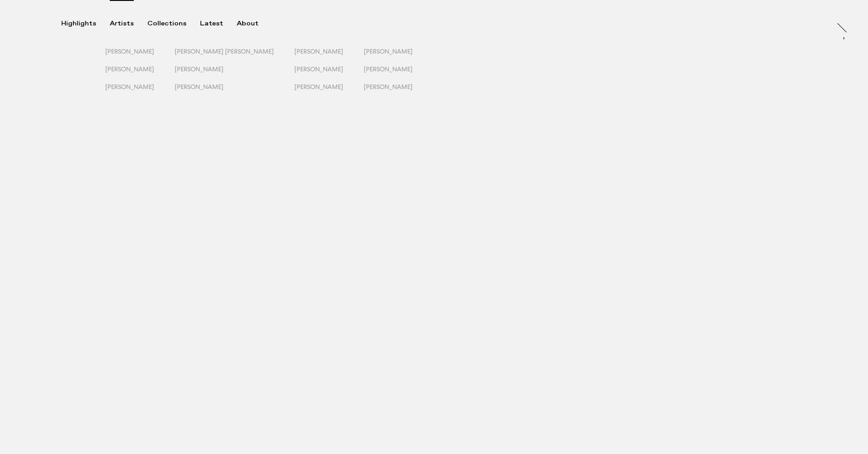 This screenshot has height=454, width=868. I want to click on button: About, so click(255, 24).